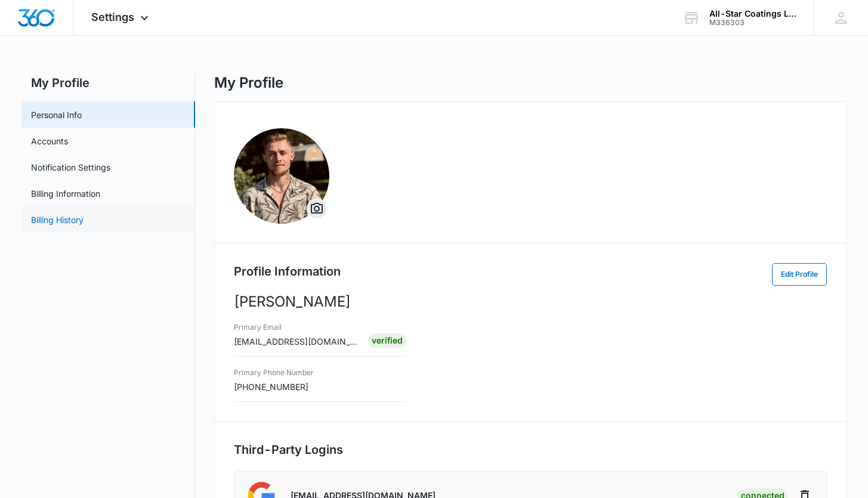 The height and width of the screenshot is (498, 868). I want to click on h2: Profile Information, so click(287, 271).